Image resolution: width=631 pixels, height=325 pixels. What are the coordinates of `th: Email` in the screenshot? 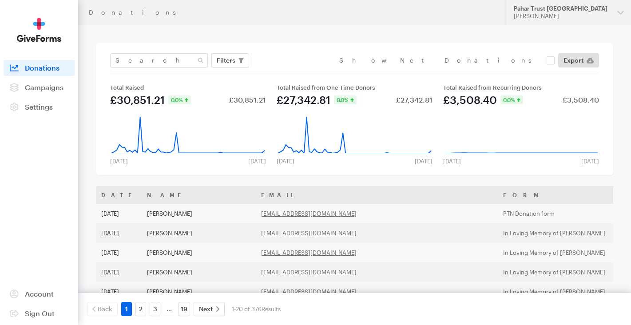 It's located at (377, 195).